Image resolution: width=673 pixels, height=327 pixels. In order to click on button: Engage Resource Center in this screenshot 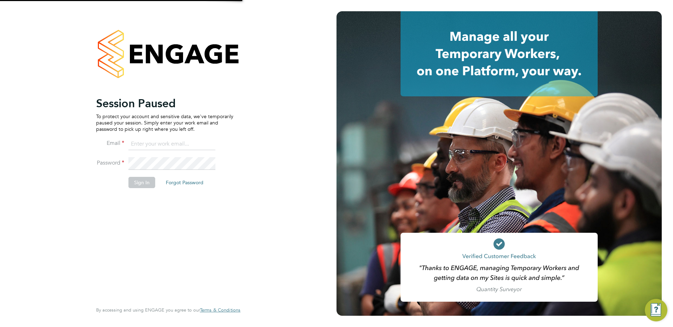, I will do `click(656, 310)`.